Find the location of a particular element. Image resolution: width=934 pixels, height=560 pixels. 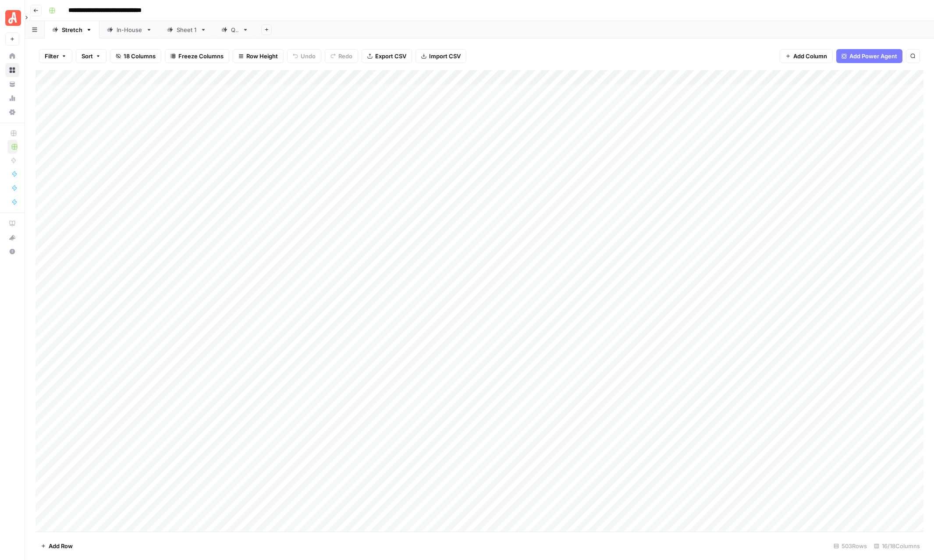

div: Stretch is located at coordinates (72, 30).